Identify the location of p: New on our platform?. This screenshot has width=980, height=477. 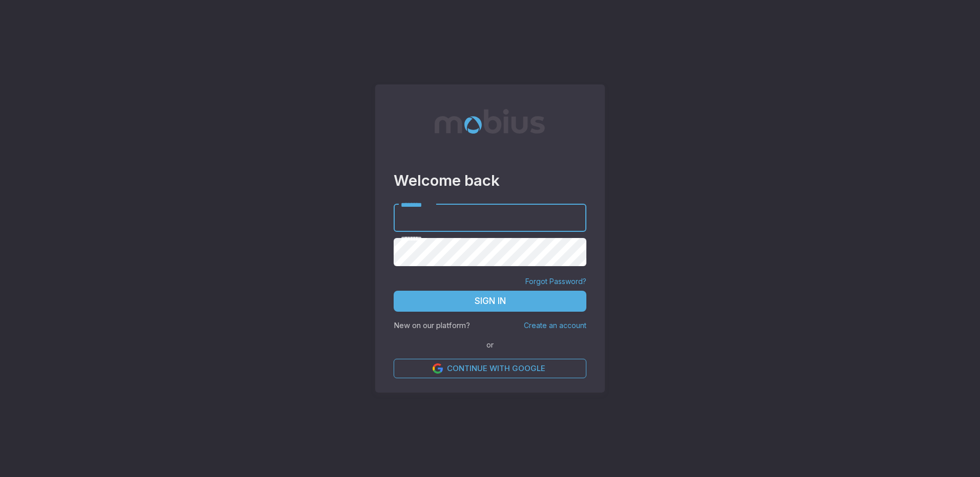
(432, 325).